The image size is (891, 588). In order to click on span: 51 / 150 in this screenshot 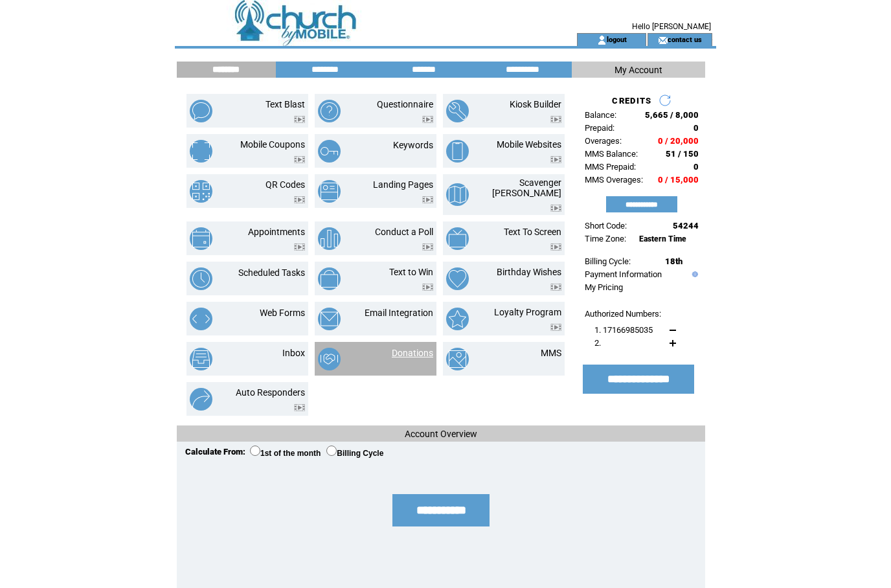, I will do `click(682, 154)`.